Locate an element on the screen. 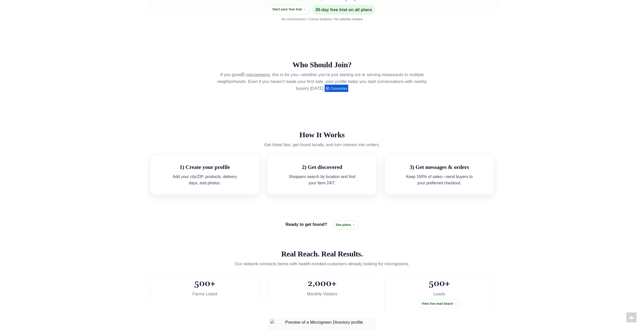 This screenshot has height=330, width=644. div: Monthly Visitors is located at coordinates (322, 294).